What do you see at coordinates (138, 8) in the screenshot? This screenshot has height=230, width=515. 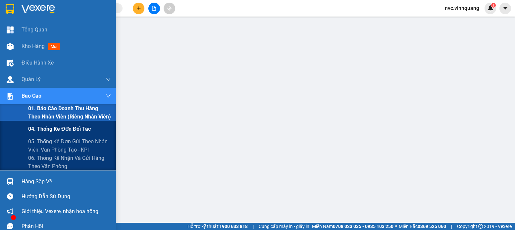 I see `button: plus` at bounding box center [138, 8].